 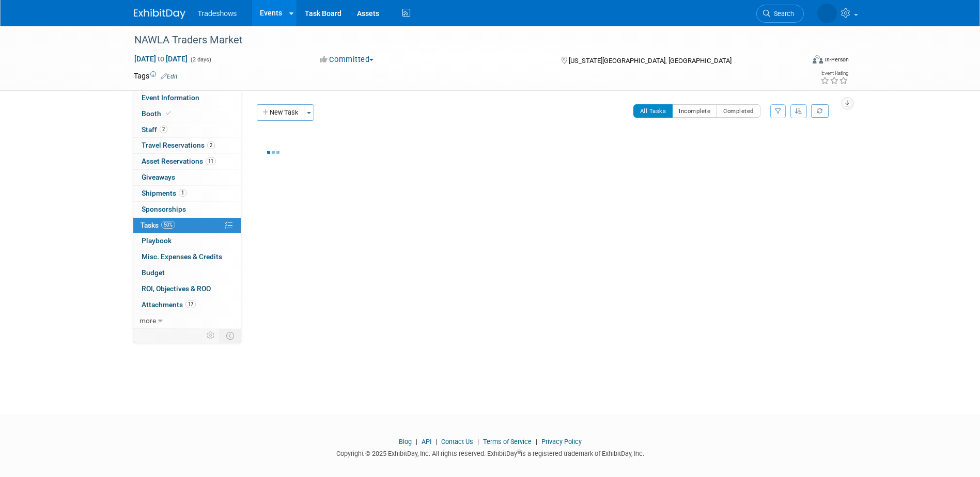 What do you see at coordinates (187, 289) in the screenshot?
I see `a: ROI, Objectives & ROO` at bounding box center [187, 289].